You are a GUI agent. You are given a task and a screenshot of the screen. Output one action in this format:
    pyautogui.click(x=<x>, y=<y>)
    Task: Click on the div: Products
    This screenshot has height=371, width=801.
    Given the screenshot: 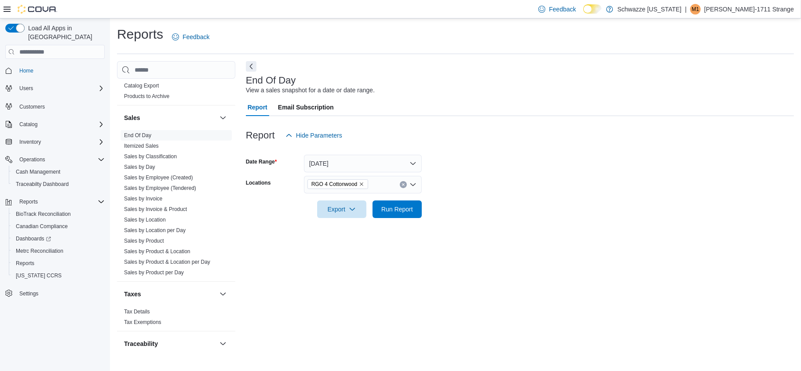 What is the action you would take?
    pyautogui.click(x=176, y=93)
    